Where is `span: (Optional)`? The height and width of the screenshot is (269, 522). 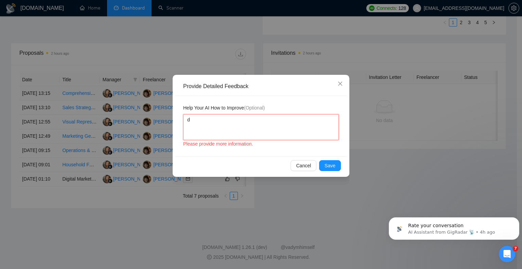
span: (Optional) is located at coordinates (254, 108).